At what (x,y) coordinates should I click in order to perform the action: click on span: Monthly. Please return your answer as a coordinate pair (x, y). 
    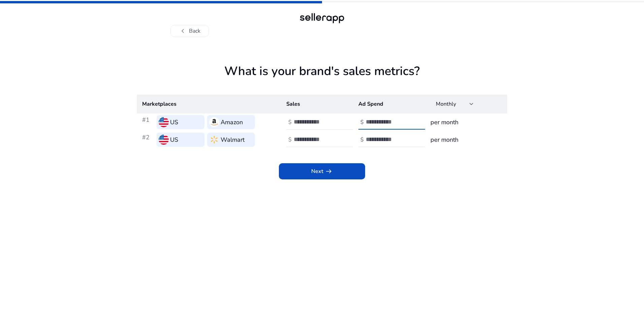
    Looking at the image, I should click on (446, 104).